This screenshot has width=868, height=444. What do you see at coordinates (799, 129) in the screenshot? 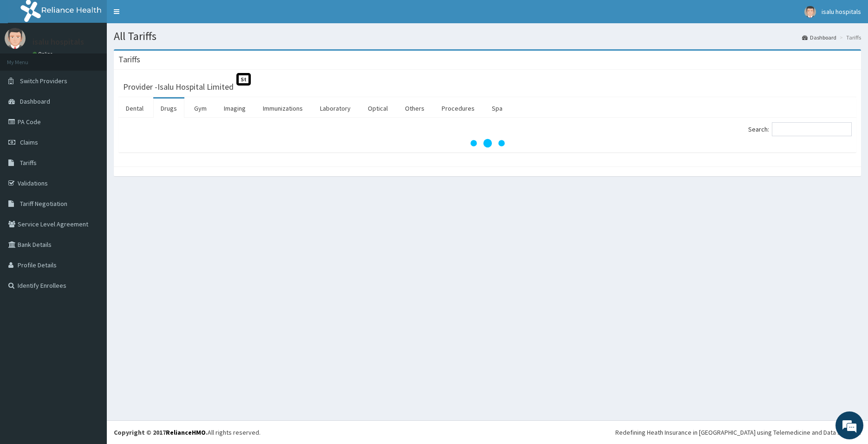
I see `label: Search:` at bounding box center [799, 129].